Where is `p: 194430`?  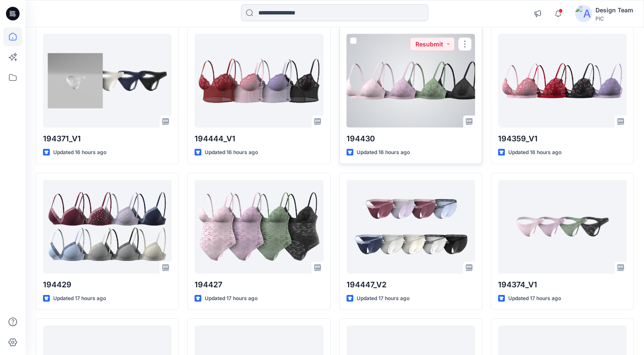 p: 194430 is located at coordinates (410, 139).